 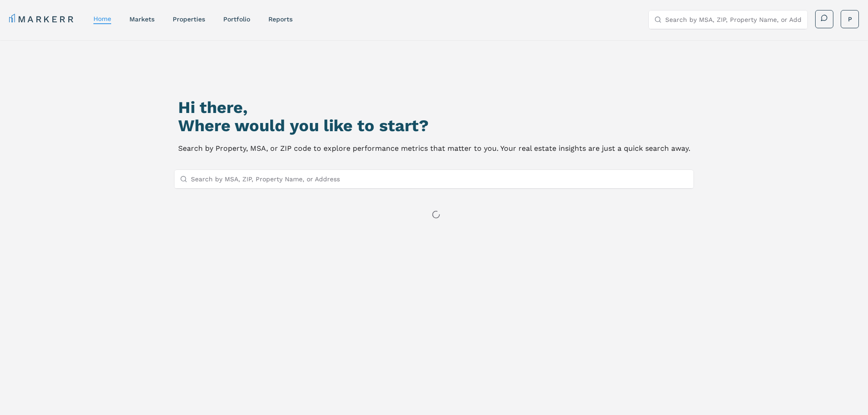 I want to click on span: P, so click(x=850, y=20).